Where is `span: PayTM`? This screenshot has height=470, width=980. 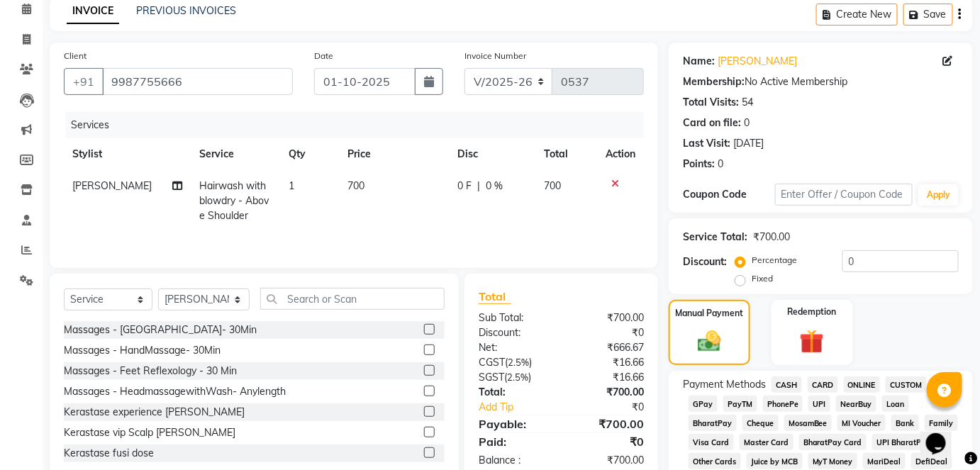 span: PayTM is located at coordinates (740, 403).